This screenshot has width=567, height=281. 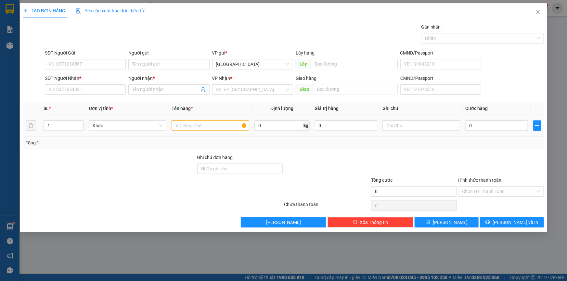 I want to click on span: SL, so click(x=46, y=109).